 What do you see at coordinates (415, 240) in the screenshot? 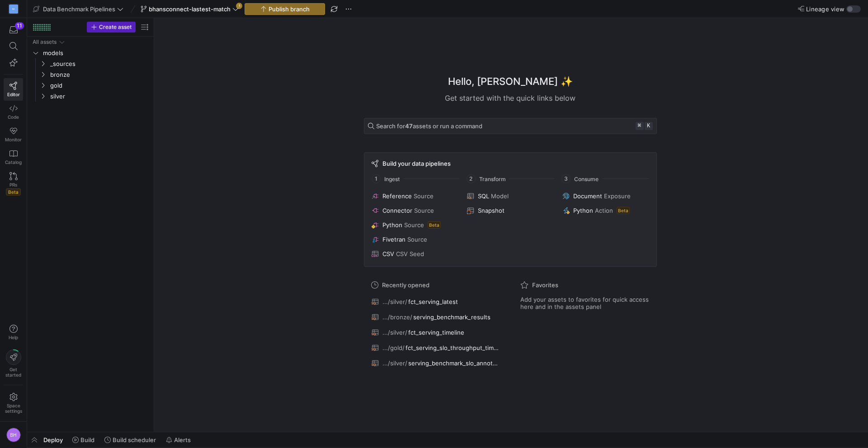
I see `button: FivetranSource` at bounding box center [415, 240].